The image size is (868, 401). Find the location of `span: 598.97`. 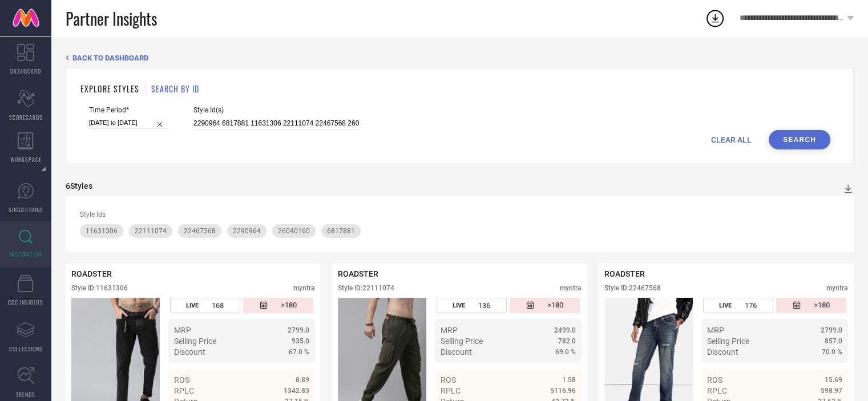

span: 598.97 is located at coordinates (831, 390).